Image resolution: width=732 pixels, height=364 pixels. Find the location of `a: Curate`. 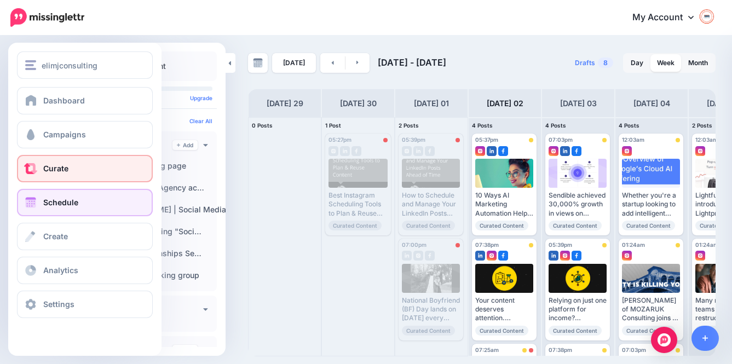

a: Curate is located at coordinates (85, 169).